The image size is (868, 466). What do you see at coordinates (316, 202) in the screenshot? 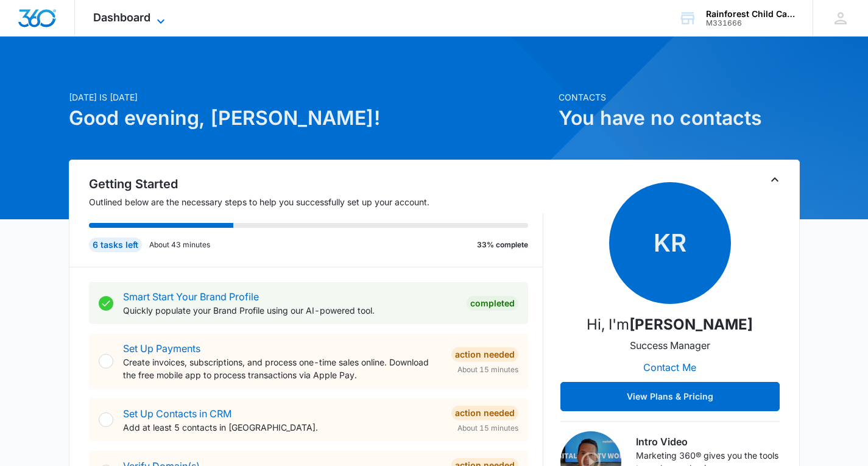
I see `p: Outlined below are the necessary steps to help you successfully set up your account.` at bounding box center [316, 202].